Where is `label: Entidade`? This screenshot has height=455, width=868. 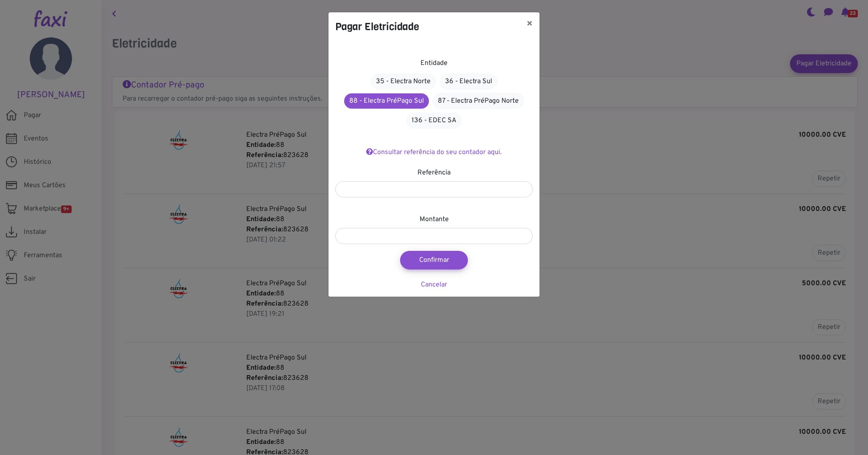 label: Entidade is located at coordinates (434, 63).